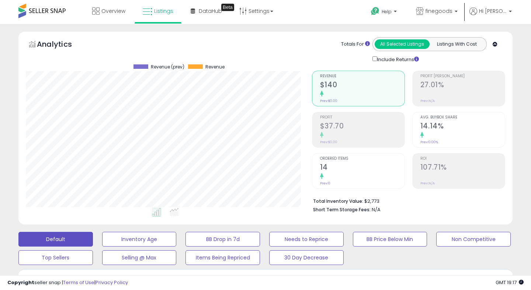 The height and width of the screenshot is (290, 531). What do you see at coordinates (113, 11) in the screenshot?
I see `span: Overview` at bounding box center [113, 11].